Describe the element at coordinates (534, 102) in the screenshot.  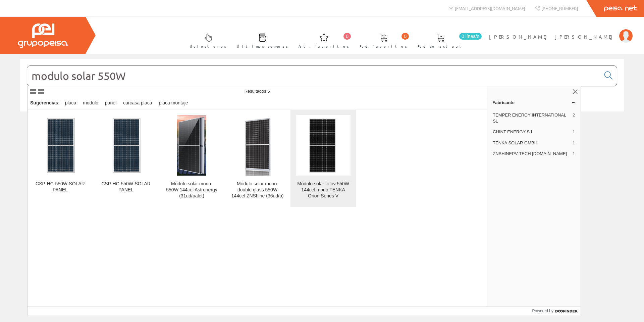
I see `a: Fabricante` at that location.